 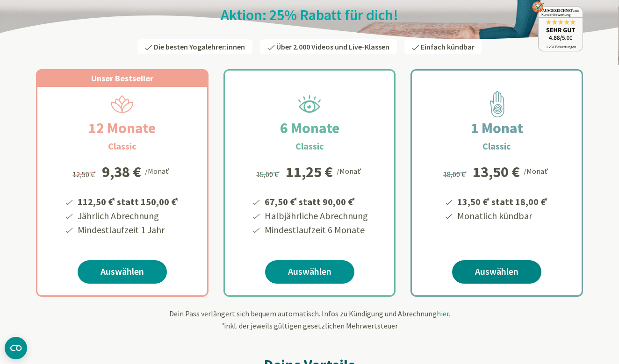 I want to click on span: 18,00 €, so click(x=455, y=174).